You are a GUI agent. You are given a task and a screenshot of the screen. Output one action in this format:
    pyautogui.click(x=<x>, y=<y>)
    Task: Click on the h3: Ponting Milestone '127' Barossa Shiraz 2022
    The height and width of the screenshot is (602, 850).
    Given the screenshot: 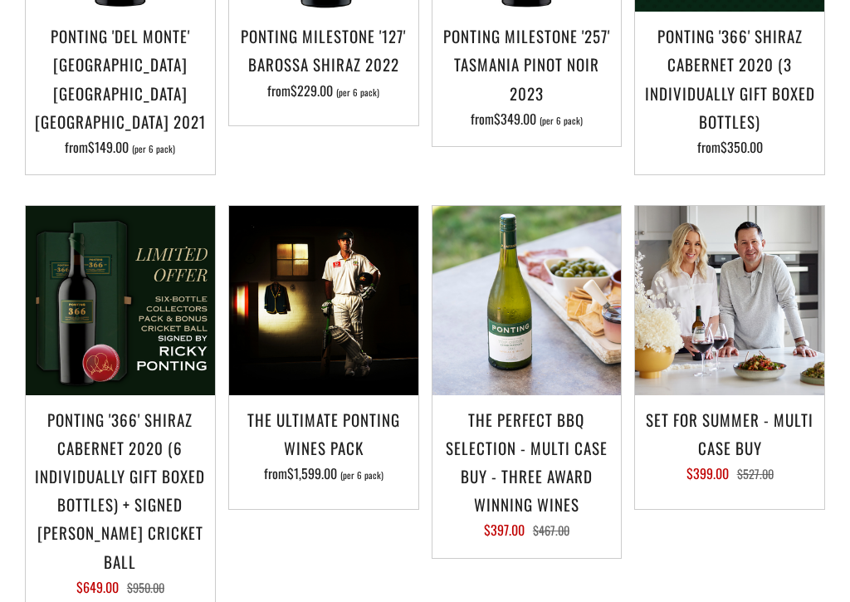 What is the action you would take?
    pyautogui.click(x=324, y=50)
    